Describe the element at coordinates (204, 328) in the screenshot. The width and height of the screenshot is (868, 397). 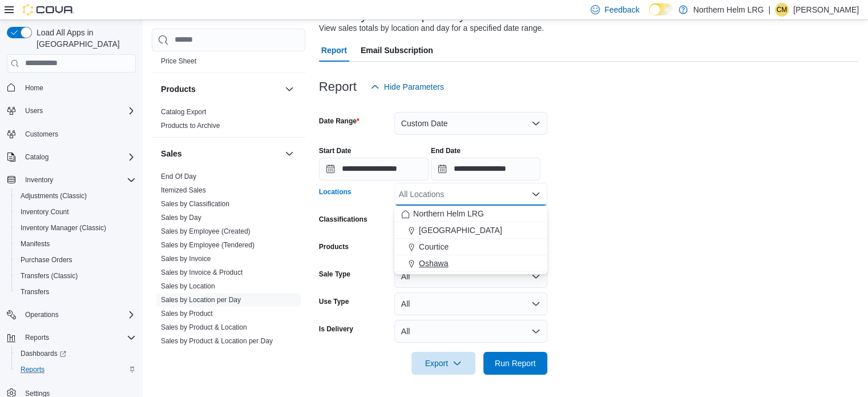
I see `a: Sales by Product & Location` at that location.